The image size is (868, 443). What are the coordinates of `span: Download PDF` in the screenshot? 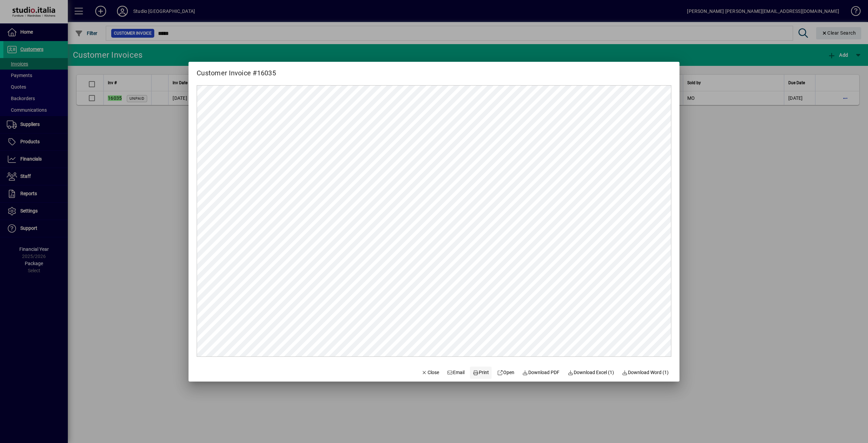 It's located at (541, 372).